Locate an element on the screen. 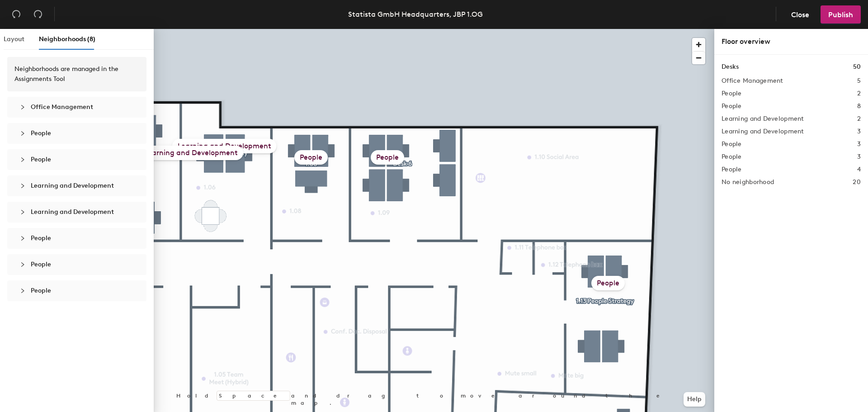 This screenshot has width=868, height=412. h1: 50 is located at coordinates (856, 67).